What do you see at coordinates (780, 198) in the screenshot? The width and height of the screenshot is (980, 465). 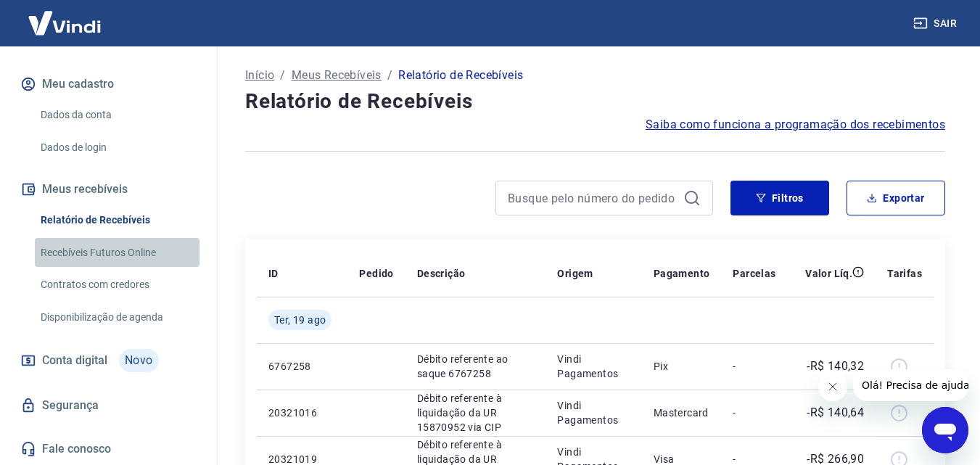 I see `button: Filtros` at bounding box center [780, 198].